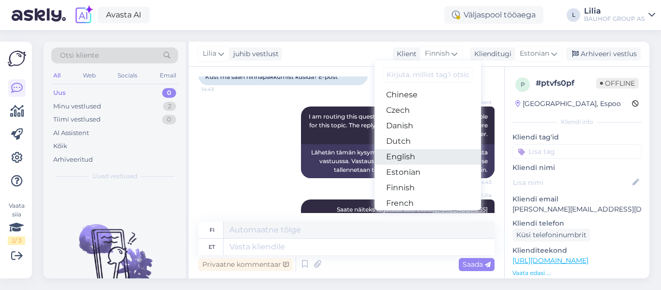  What do you see at coordinates (614, 11) in the screenshot?
I see `div: Lilia` at bounding box center [614, 11].